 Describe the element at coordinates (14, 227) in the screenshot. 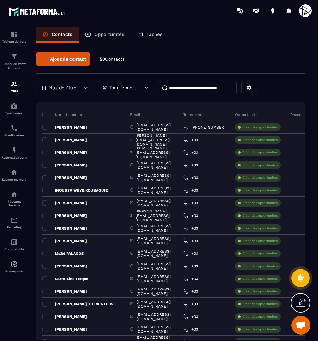

I see `p: E-mailing` at that location.